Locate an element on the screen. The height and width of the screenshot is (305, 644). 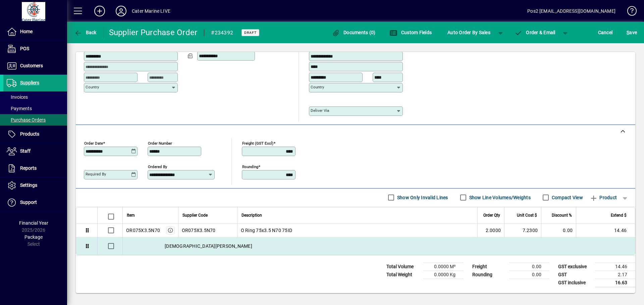
button: Save is located at coordinates (631, 32).